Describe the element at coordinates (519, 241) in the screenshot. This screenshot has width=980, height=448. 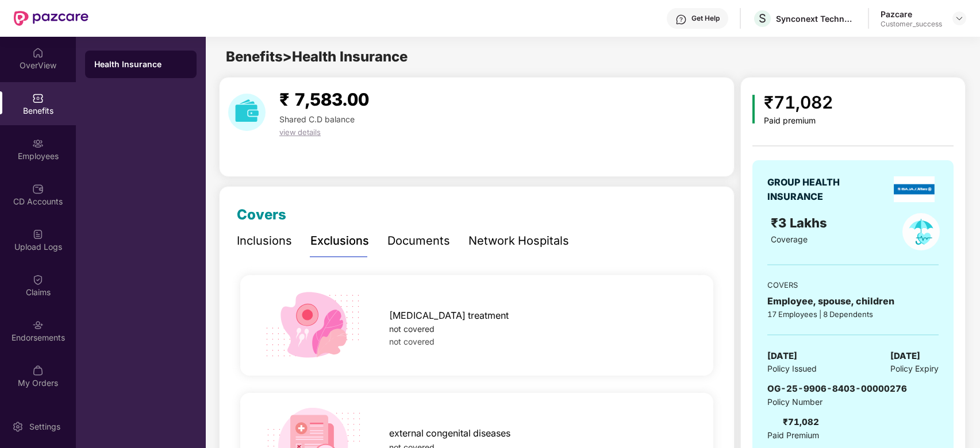
I see `div: Network Hospitals` at that location.